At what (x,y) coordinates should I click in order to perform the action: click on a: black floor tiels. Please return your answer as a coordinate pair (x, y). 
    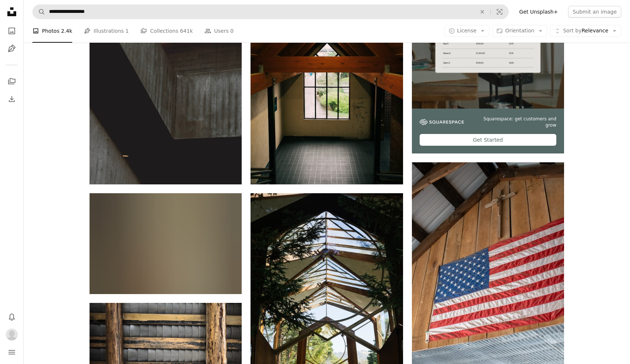
    Looking at the image, I should click on (327, 70).